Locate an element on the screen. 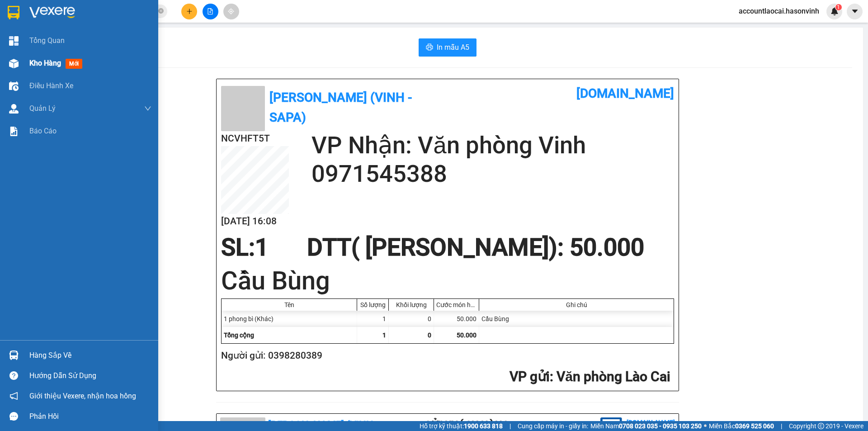 The image size is (868, 431). div: Cước món hàng is located at coordinates (456, 304).